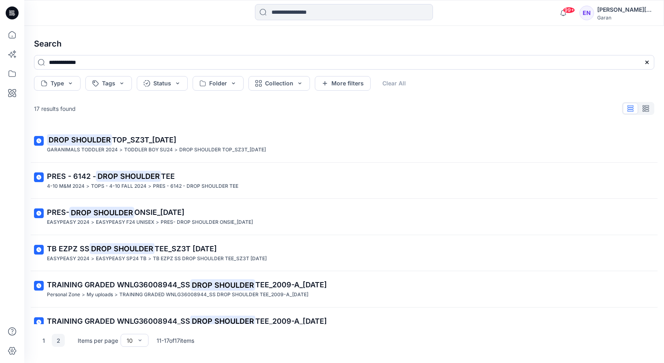 The image size is (664, 363). Describe the element at coordinates (569, 10) in the screenshot. I see `span: 99+` at that location.